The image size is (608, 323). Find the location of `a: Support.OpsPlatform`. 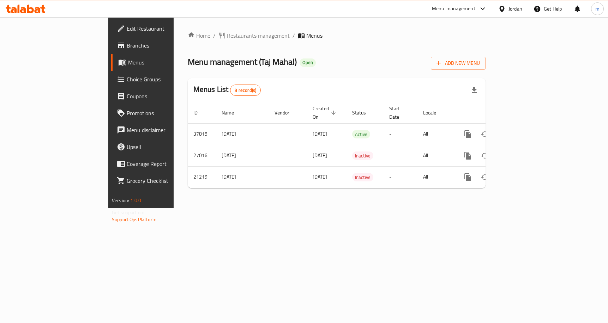

a: Support.OpsPlatform is located at coordinates (134, 220).